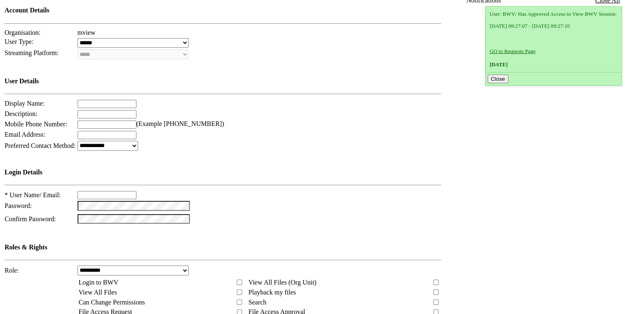 This screenshot has height=314, width=644. Describe the element at coordinates (23, 32) in the screenshot. I see `span: Organisation:` at that location.